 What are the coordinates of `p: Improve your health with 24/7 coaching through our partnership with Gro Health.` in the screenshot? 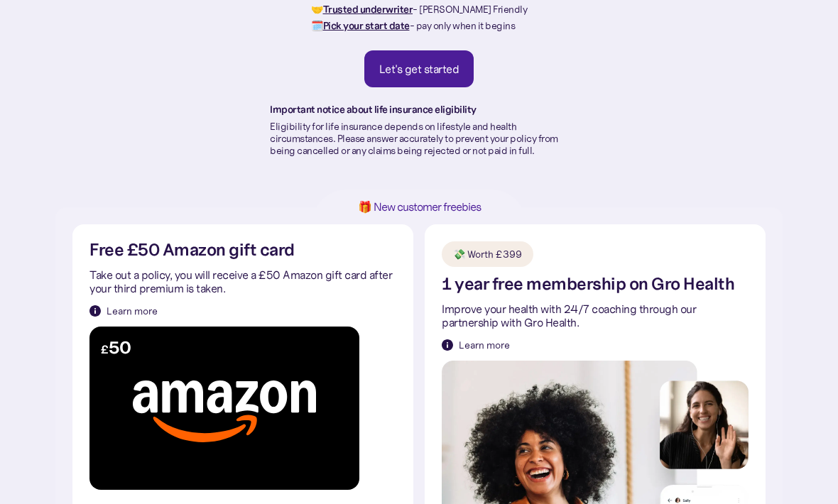 It's located at (595, 316).